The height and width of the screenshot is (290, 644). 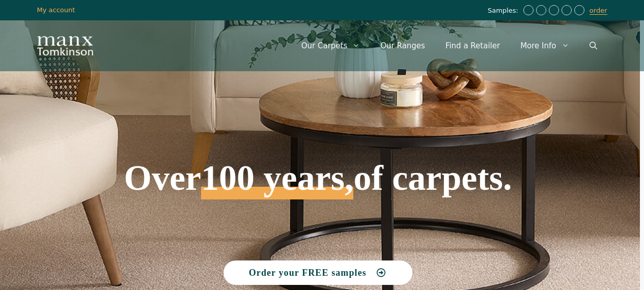 I want to click on span: Order your FREE samples, so click(x=307, y=273).